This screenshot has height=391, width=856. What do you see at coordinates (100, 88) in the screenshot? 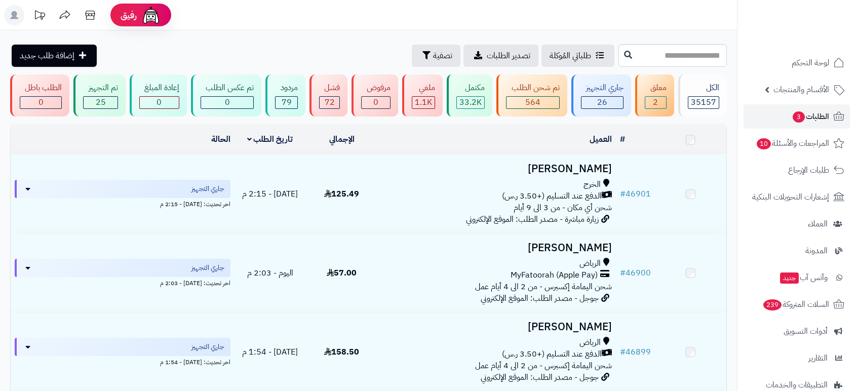
I see `div: تم التجهيز` at bounding box center [100, 88].